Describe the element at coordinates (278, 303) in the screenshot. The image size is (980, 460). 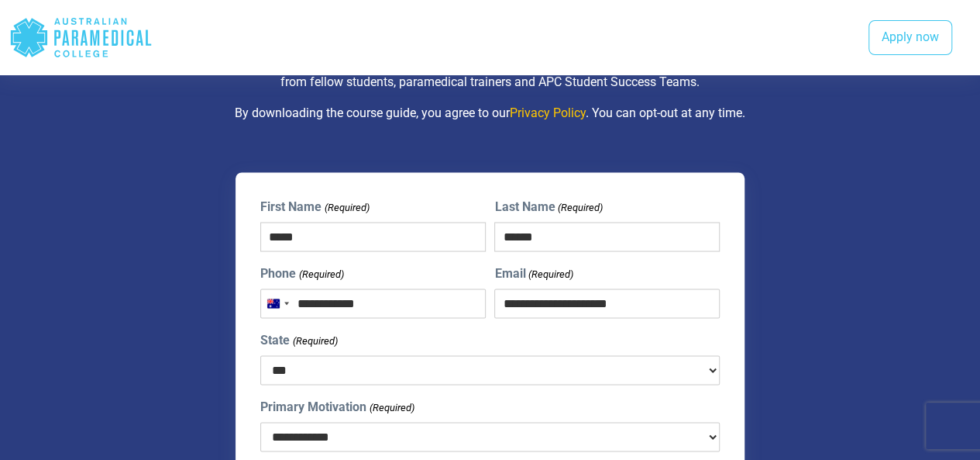
I see `button: Selected country` at that location.